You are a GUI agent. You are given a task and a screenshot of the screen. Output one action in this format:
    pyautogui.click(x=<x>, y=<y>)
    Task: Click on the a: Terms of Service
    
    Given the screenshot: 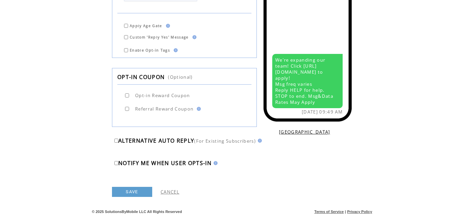 What is the action you would take?
    pyautogui.click(x=329, y=212)
    